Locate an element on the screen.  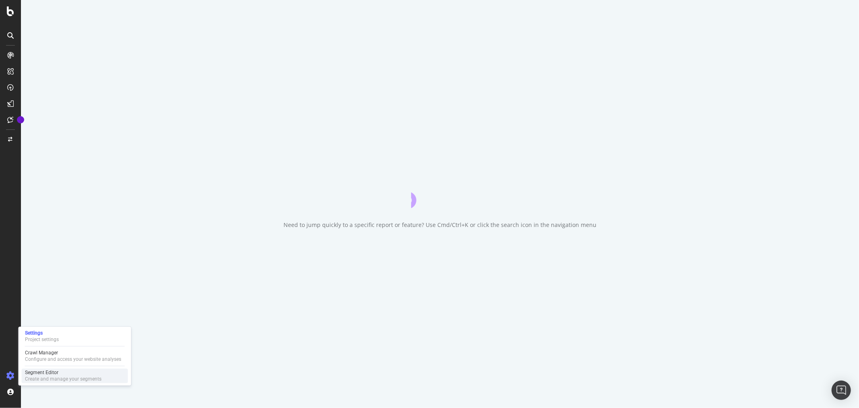
a: SettingsProject settings is located at coordinates (75, 336).